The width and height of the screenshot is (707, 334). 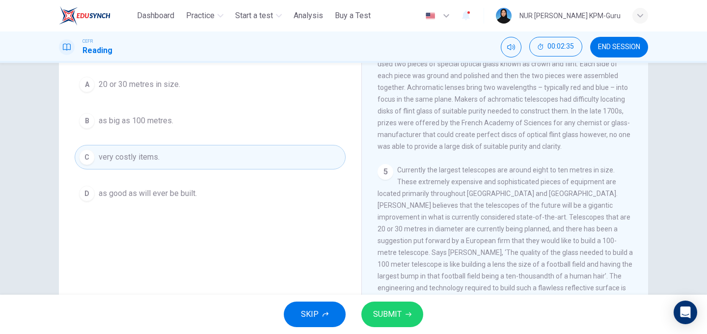 What do you see at coordinates (156, 16) in the screenshot?
I see `span: Dashboard` at bounding box center [156, 16].